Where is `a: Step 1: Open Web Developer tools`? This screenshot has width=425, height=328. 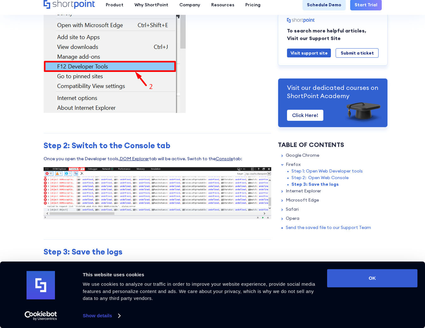 a: Step 1: Open Web Developer tools is located at coordinates (327, 171).